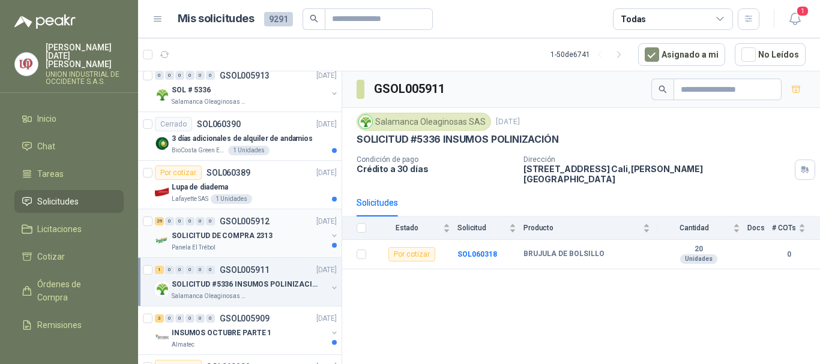  Describe the element at coordinates (482, 228) in the screenshot. I see `span: Solicitud` at that location.